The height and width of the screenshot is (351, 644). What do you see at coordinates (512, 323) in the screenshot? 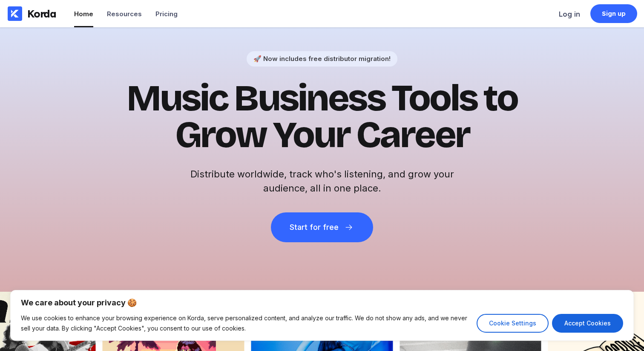
I see `button: Cookie Settings` at bounding box center [512, 323].